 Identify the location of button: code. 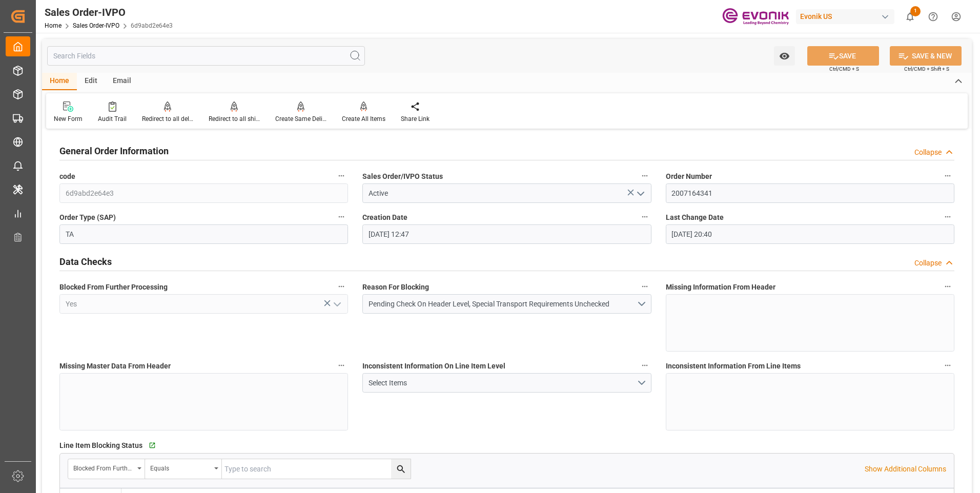
(341, 176).